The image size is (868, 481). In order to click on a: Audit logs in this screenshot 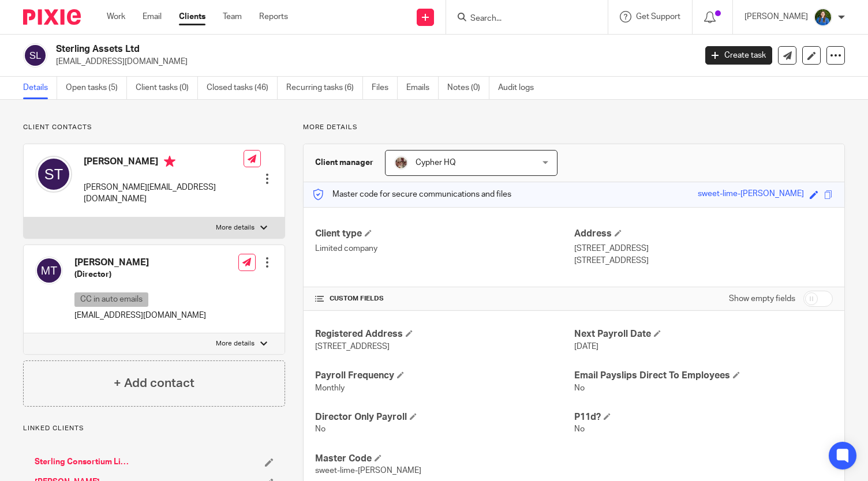, I will do `click(520, 88)`.